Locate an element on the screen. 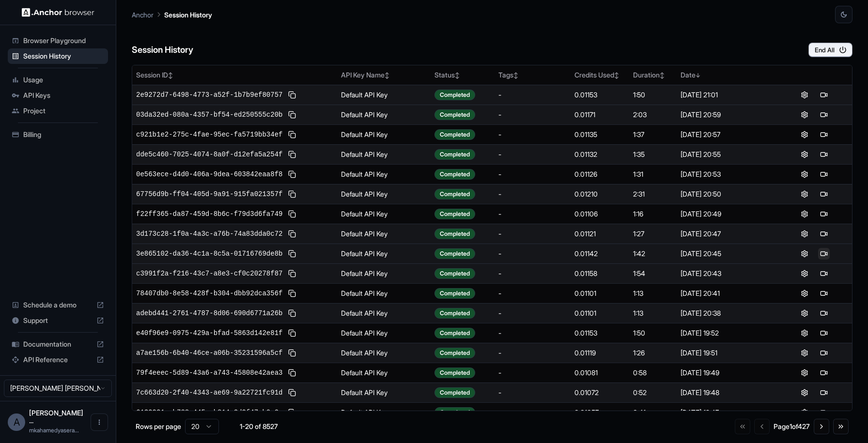 This screenshot has height=443, width=868. div: 2:31 is located at coordinates (653, 194).